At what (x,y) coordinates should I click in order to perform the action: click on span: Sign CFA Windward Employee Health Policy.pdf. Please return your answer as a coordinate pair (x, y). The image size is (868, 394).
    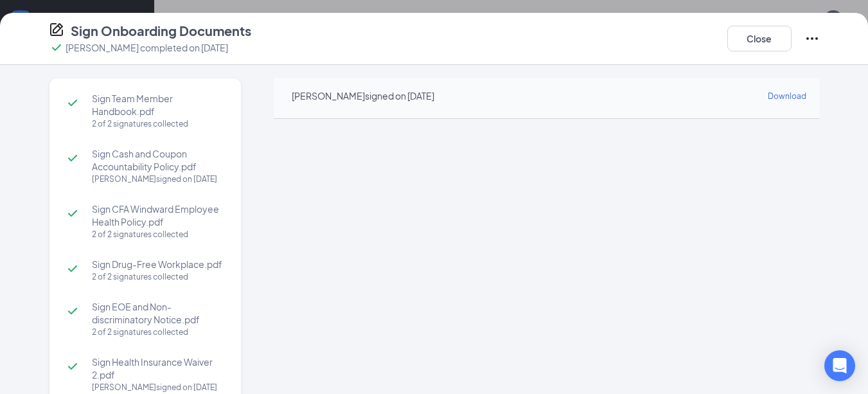
    Looking at the image, I should click on (158, 215).